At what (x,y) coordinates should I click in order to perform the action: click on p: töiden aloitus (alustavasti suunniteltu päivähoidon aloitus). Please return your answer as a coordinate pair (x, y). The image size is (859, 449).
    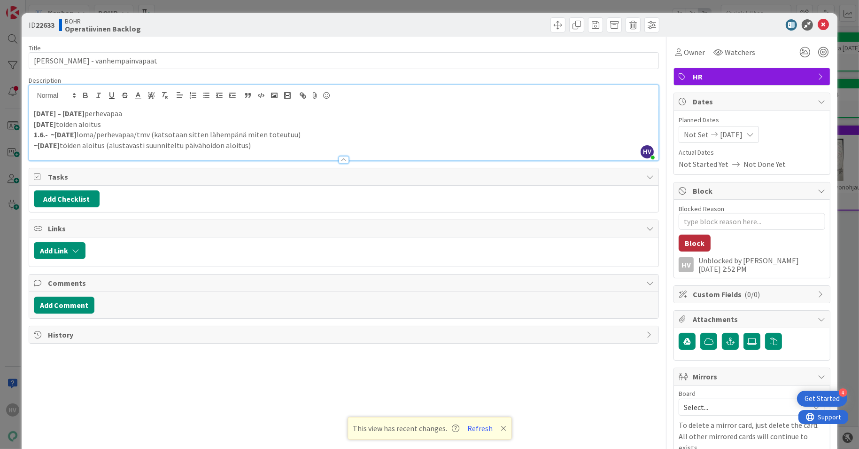
    Looking at the image, I should click on (344, 145).